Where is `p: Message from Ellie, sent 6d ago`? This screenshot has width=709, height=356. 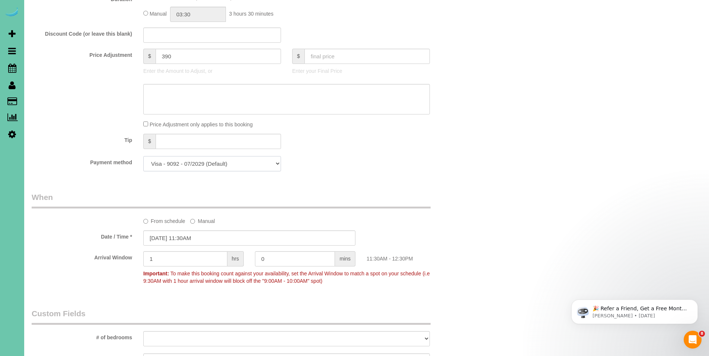 p: Message from Ellie, sent 6d ago is located at coordinates (80, 32).